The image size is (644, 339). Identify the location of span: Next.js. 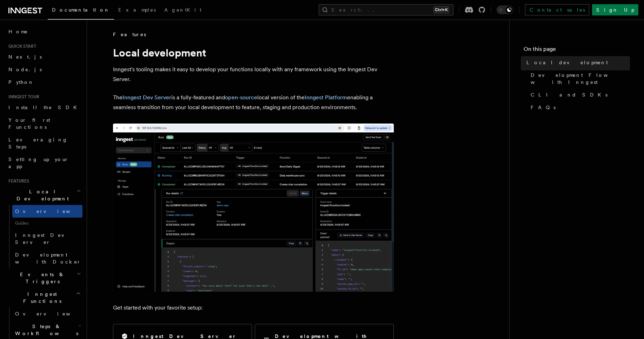
(25, 57).